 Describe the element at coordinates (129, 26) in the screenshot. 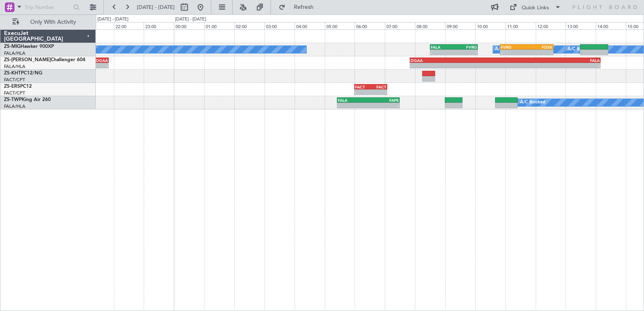

I see `div: 22:00` at that location.